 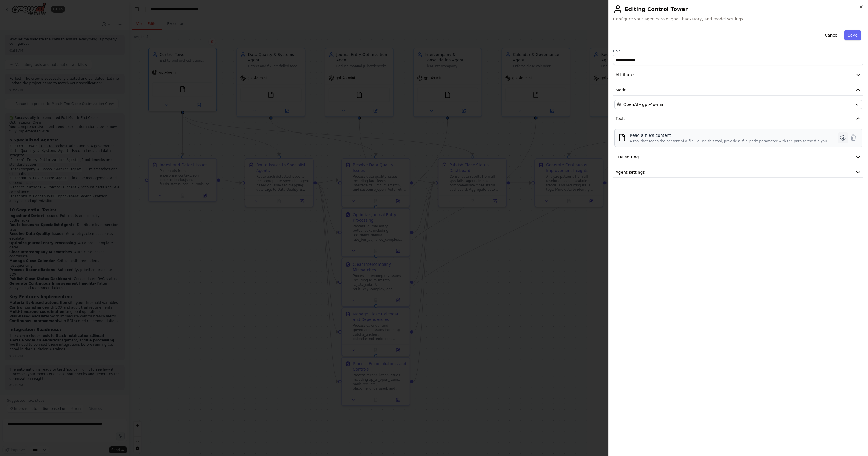 I want to click on button: Save, so click(x=853, y=35).